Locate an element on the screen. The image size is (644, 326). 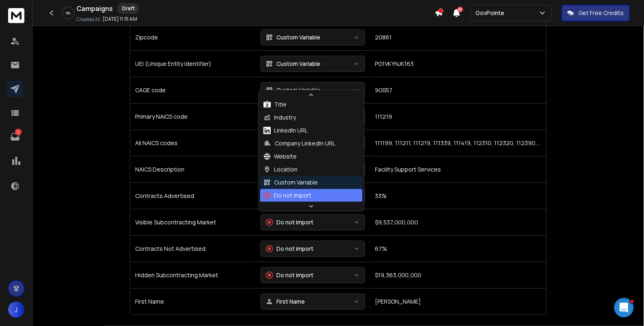
td: First Name is located at coordinates (193, 301).